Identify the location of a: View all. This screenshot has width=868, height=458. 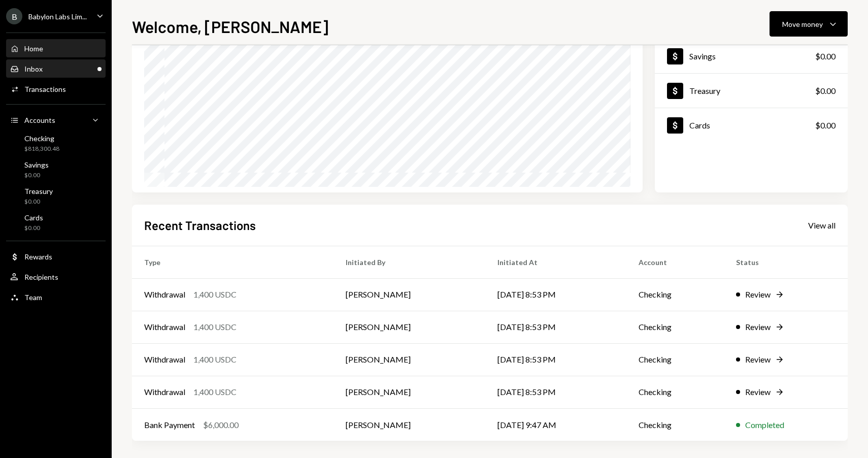
(821, 224).